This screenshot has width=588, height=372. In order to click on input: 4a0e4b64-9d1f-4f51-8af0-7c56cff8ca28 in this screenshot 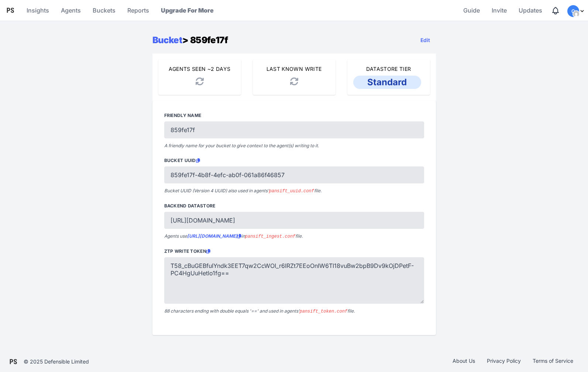, I will do `click(294, 175)`.